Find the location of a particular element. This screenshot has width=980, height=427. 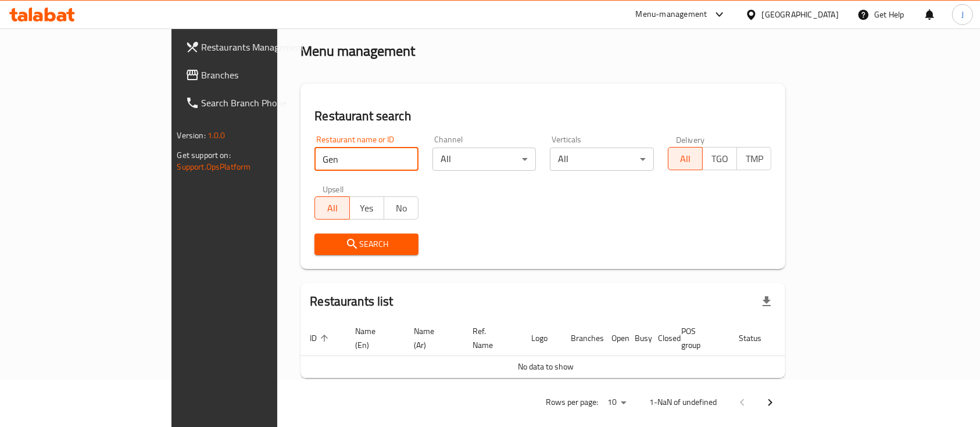

span: Yes is located at coordinates (367, 208).